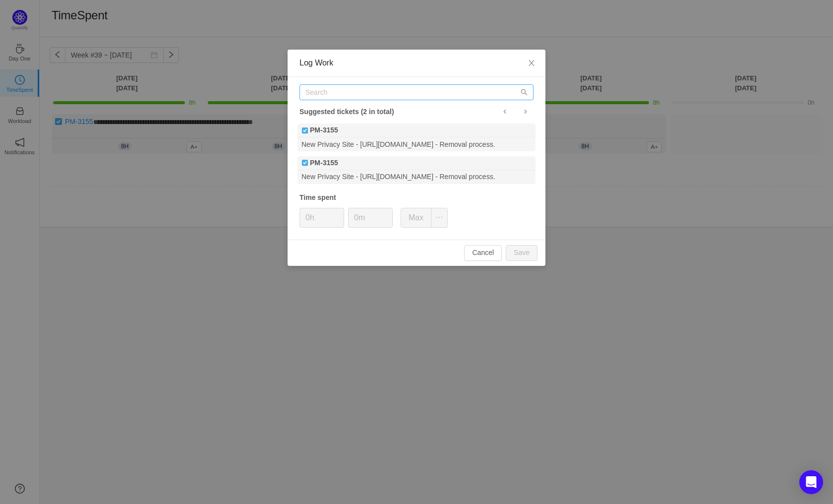  I want to click on input: Search, so click(416, 93).